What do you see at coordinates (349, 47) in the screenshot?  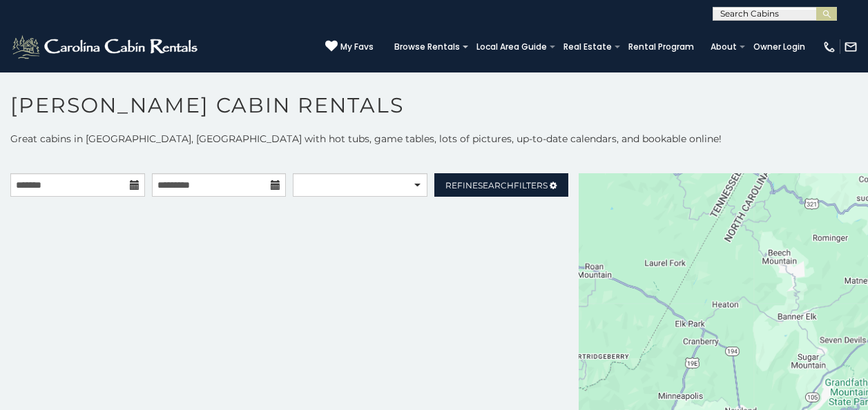 I see `a: My Favs` at bounding box center [349, 47].